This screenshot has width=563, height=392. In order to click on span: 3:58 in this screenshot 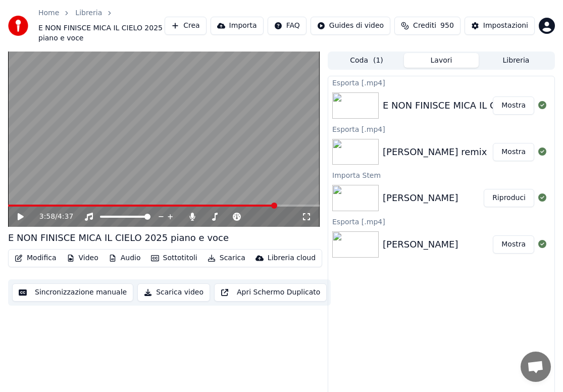, I will do `click(47, 216)`.